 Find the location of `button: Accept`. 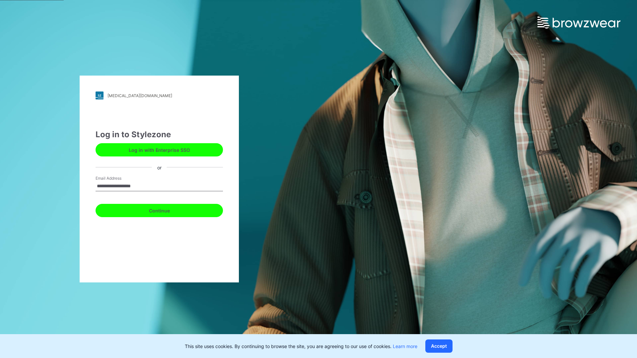

button: Accept is located at coordinates (439, 346).